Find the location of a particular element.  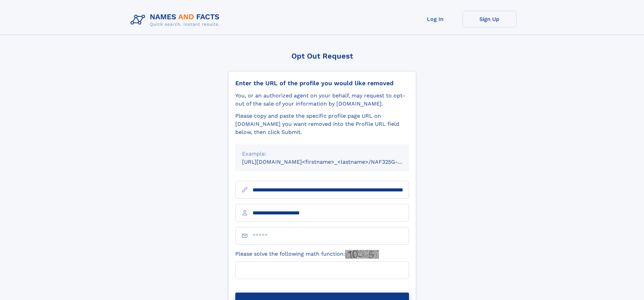

a: Sign Up is located at coordinates (490, 19).